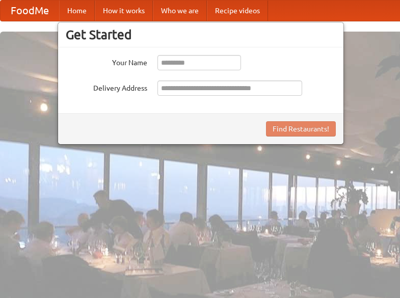 This screenshot has height=298, width=400. I want to click on label: Delivery Address, so click(106, 87).